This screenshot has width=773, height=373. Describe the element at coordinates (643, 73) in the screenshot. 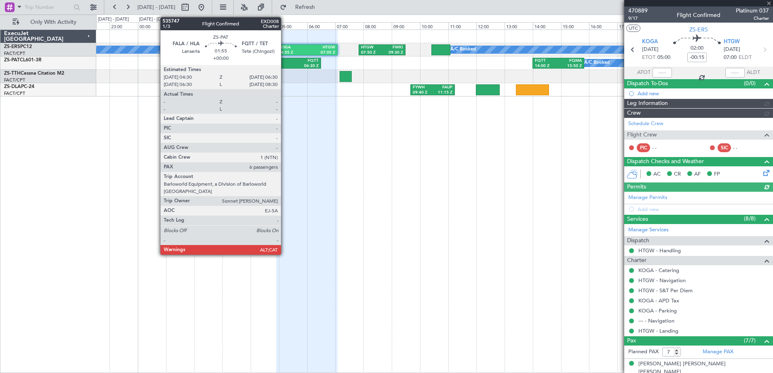

I see `span: ATOT` at that location.